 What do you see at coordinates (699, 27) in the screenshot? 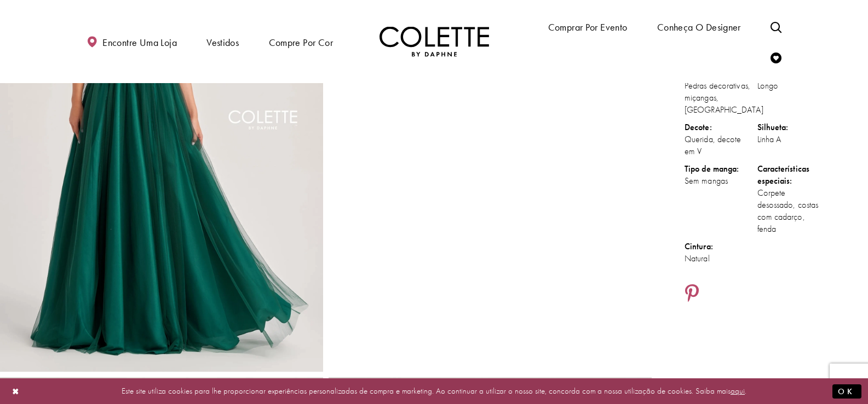
I see `font: Conheça o designer` at bounding box center [699, 27].